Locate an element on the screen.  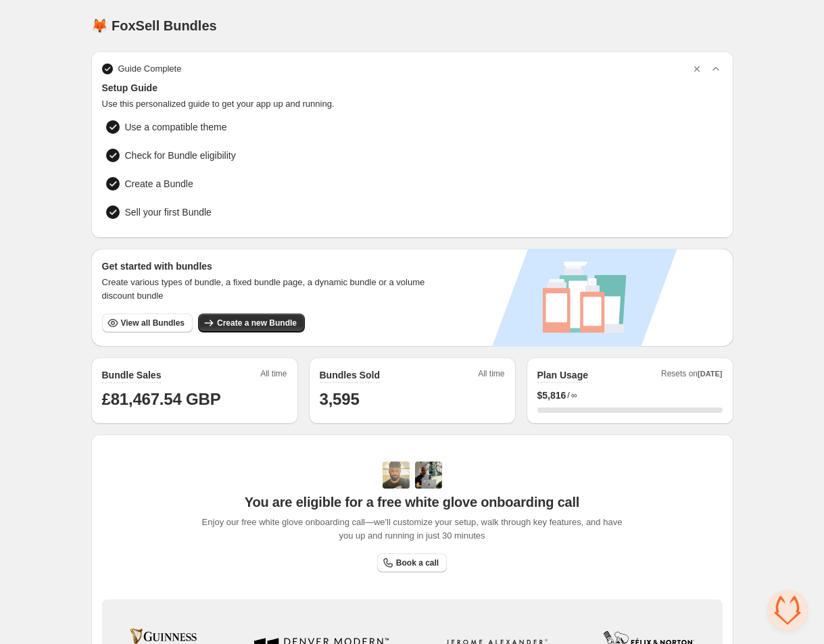
span: Enjoy our free white glove onboarding call—we'll customize your setup, walk through key features,... is located at coordinates (412, 529).